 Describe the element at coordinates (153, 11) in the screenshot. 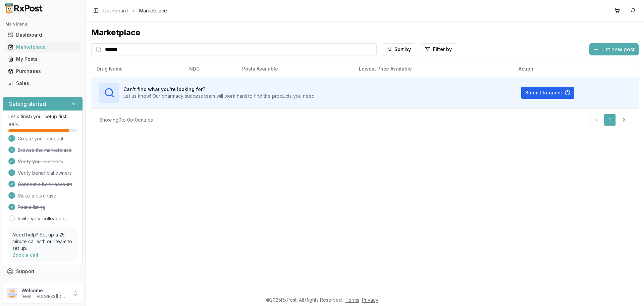

I see `span: Marketplace` at that location.